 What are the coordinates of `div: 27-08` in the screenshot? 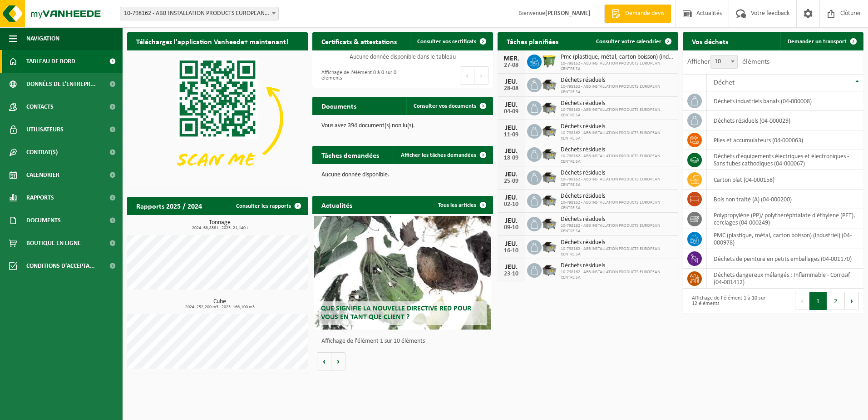 It's located at (511, 66).